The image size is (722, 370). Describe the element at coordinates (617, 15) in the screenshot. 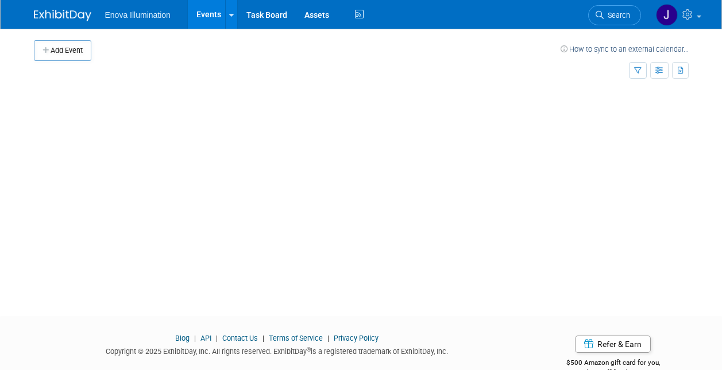

I see `span: Search` at that location.